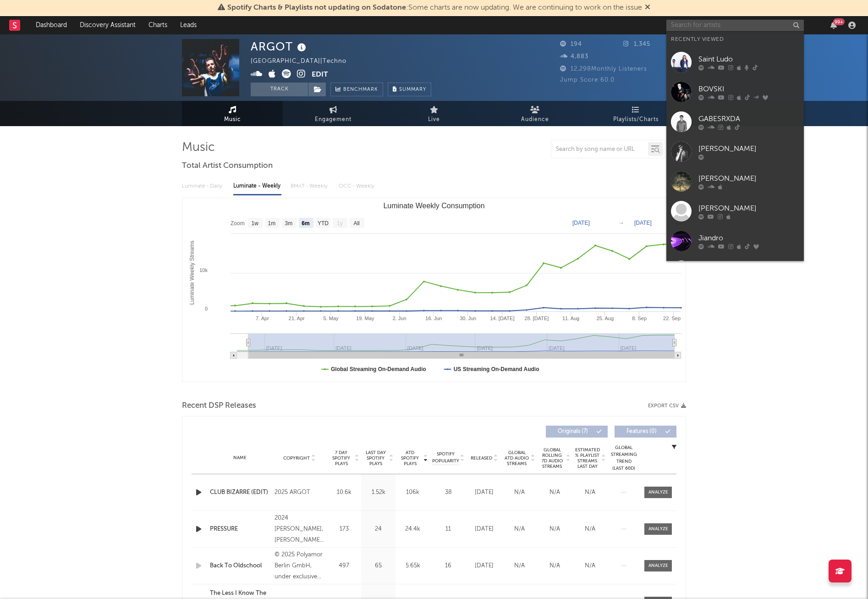  What do you see at coordinates (158, 25) in the screenshot?
I see `a: Charts` at bounding box center [158, 25].